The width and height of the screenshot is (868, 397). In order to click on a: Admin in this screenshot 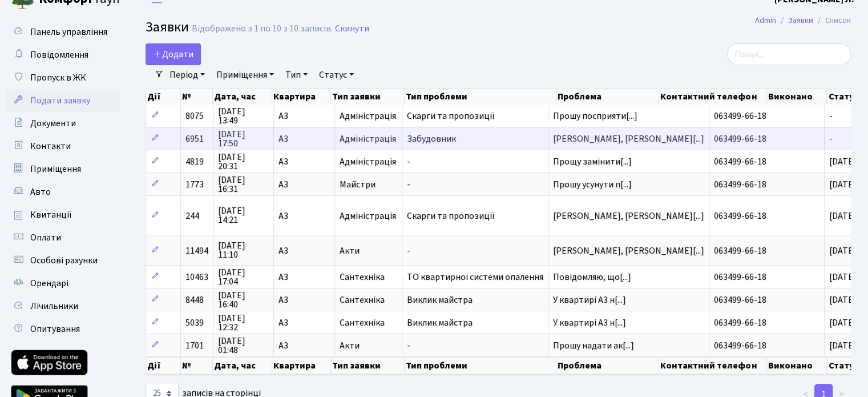, I will do `click(765, 20)`.